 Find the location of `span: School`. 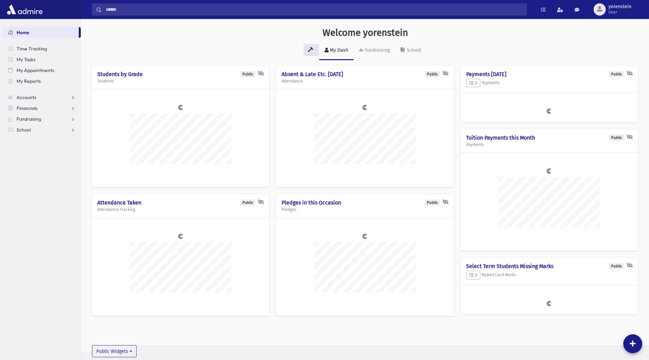

span: School is located at coordinates (24, 130).